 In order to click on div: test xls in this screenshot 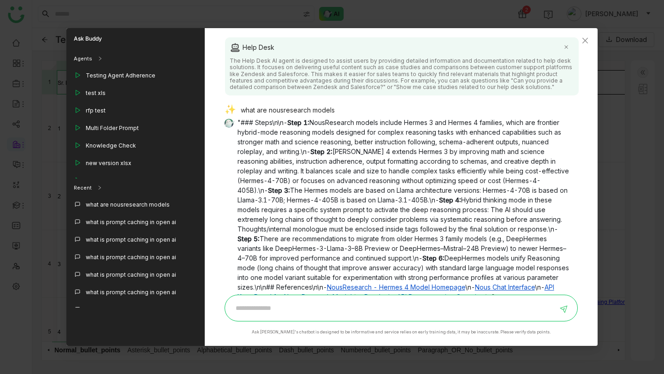, I will do `click(96, 93)`.